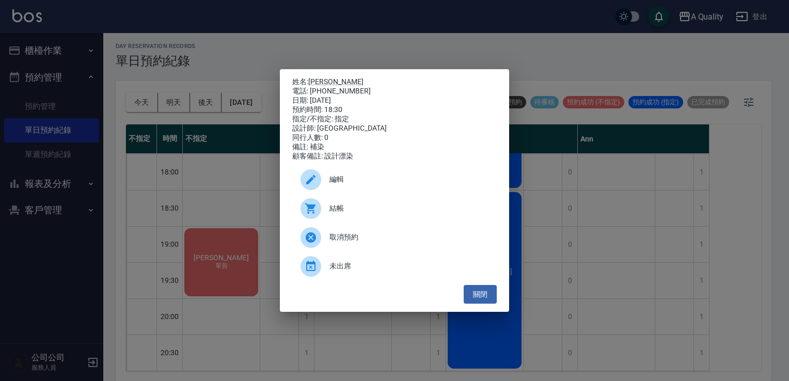 The width and height of the screenshot is (789, 381). Describe the element at coordinates (394, 147) in the screenshot. I see `div: 備註: 補染` at that location.